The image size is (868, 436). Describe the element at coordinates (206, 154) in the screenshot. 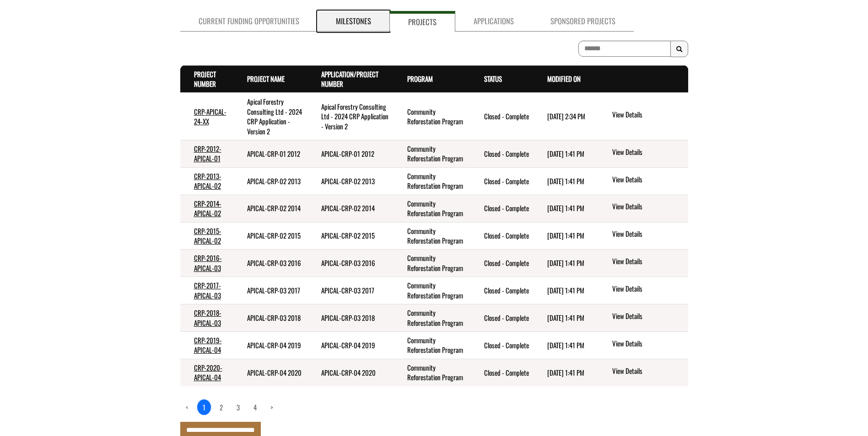

I see `td: CRP-2012-APICAL-01` at that location.